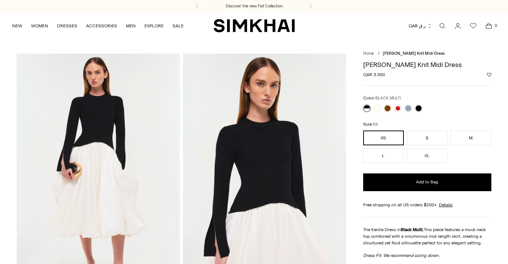 The width and height of the screenshot is (508, 264). What do you see at coordinates (427, 138) in the screenshot?
I see `button: S` at bounding box center [427, 138].